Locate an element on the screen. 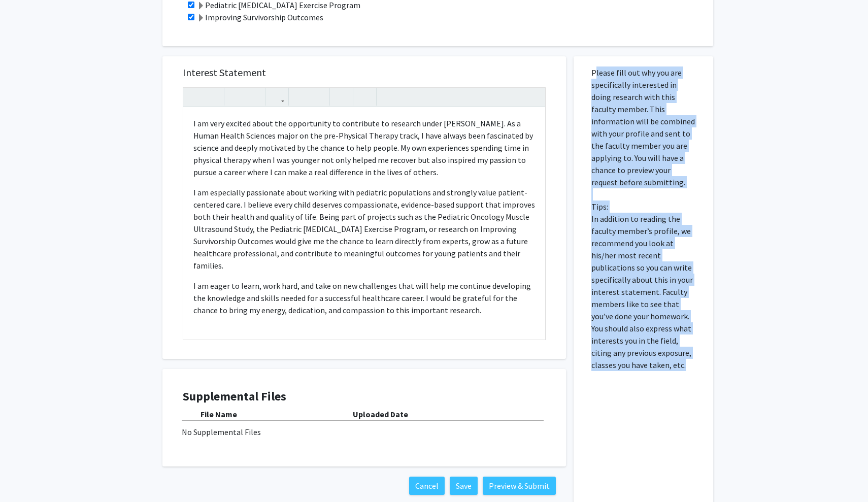 The image size is (868, 502). label: Improving Survivorship Outcomes is located at coordinates (260, 17).